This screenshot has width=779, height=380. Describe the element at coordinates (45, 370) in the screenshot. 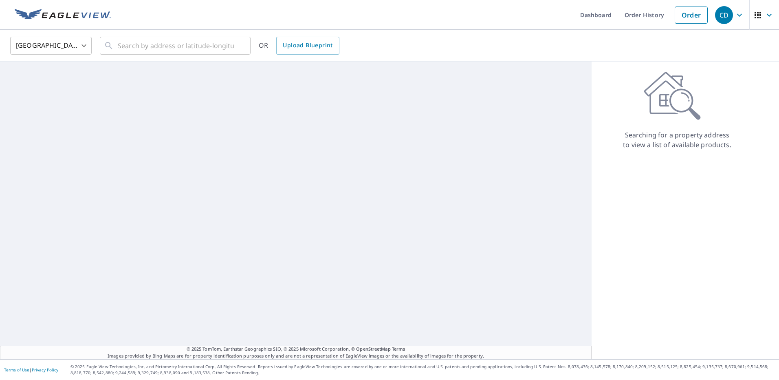

I see `a: Privacy Policy` at that location.